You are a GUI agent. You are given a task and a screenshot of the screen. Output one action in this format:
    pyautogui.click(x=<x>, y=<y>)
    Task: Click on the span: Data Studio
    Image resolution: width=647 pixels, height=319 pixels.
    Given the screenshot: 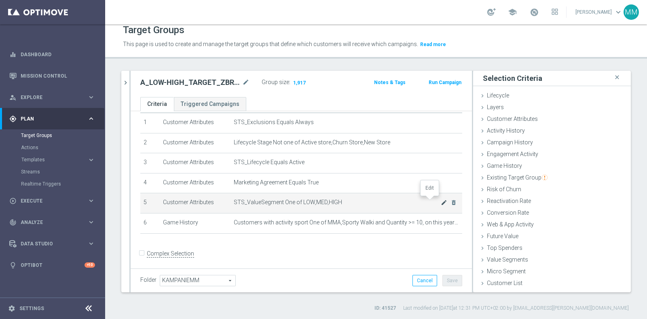 What is the action you would take?
    pyautogui.click(x=54, y=244)
    